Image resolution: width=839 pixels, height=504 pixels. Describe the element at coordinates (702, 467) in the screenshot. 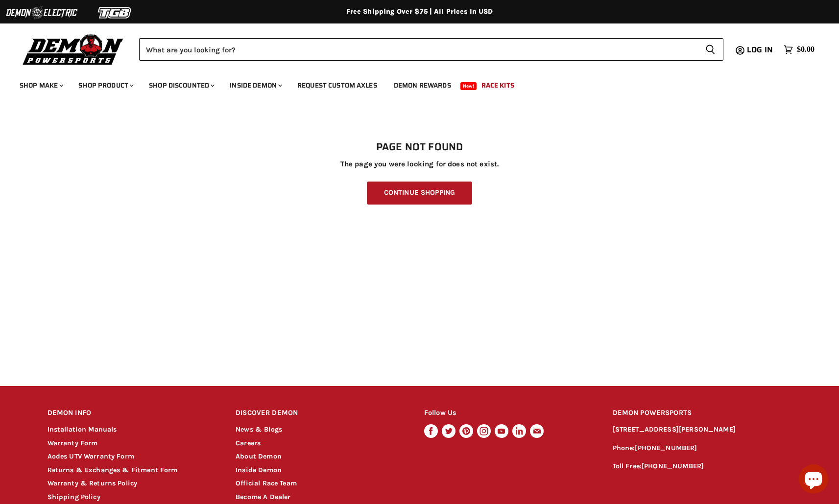

I see `p: Toll Free:` at that location.